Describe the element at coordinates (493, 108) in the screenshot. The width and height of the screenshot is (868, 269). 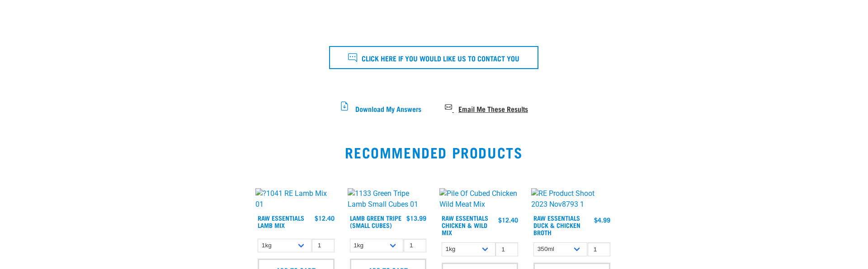
I see `span: Email Me These Results` at that location.